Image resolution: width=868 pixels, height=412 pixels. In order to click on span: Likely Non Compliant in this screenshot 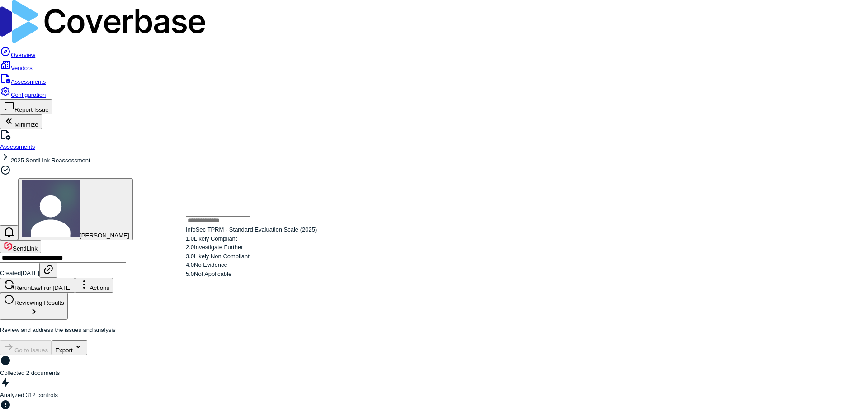, I will do `click(221, 256)`.